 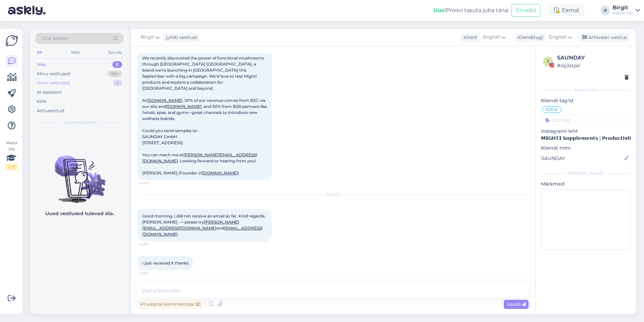 What do you see at coordinates (152, 183) in the screenshot?
I see `span: 20:53` at bounding box center [152, 183].